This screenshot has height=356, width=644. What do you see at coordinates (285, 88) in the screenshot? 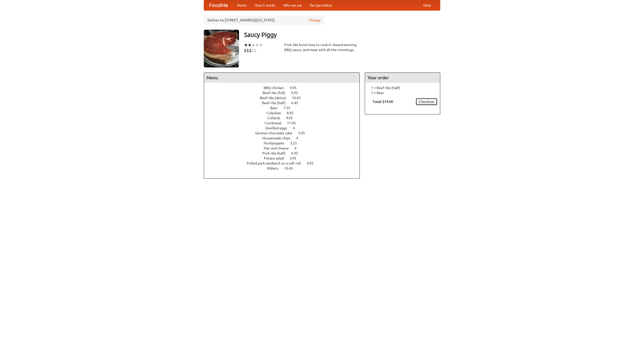
I see `a: BBQ chicken 4.95` at bounding box center [285, 88].